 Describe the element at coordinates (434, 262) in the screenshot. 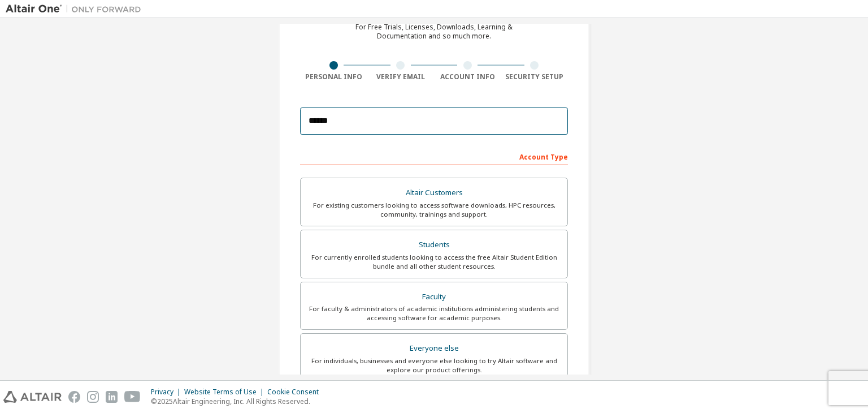

I see `div: For currently enrolled students looking to access the free Altair Student Edition bundle and all ...` at that location.